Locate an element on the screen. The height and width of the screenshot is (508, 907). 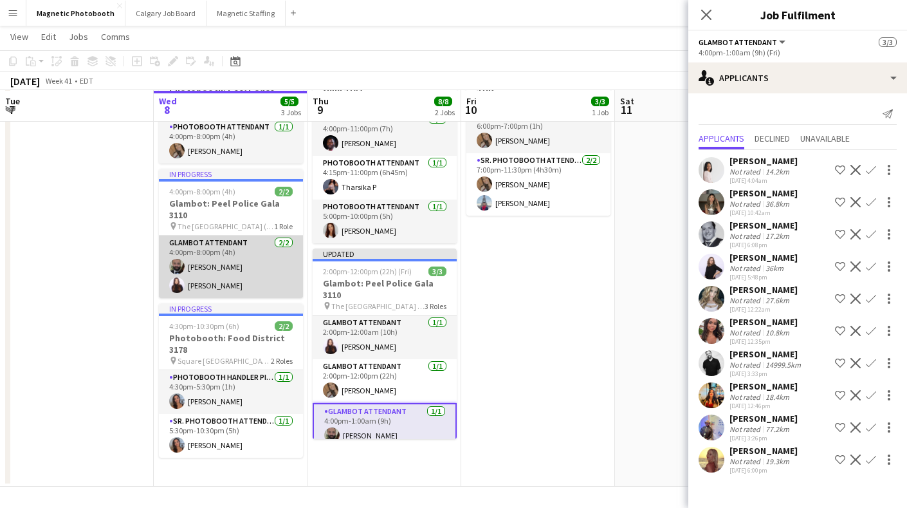
a: Jobs is located at coordinates (79, 37).